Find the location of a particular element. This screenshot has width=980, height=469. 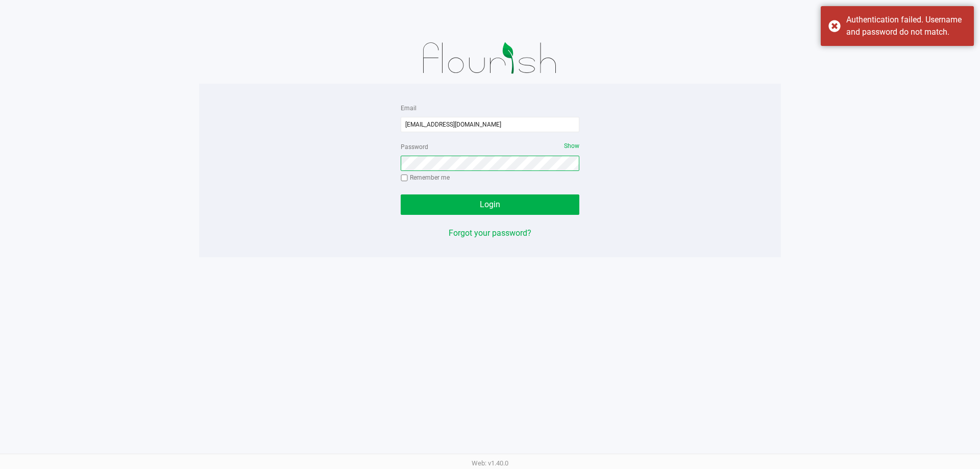

label: Email is located at coordinates (408, 108).